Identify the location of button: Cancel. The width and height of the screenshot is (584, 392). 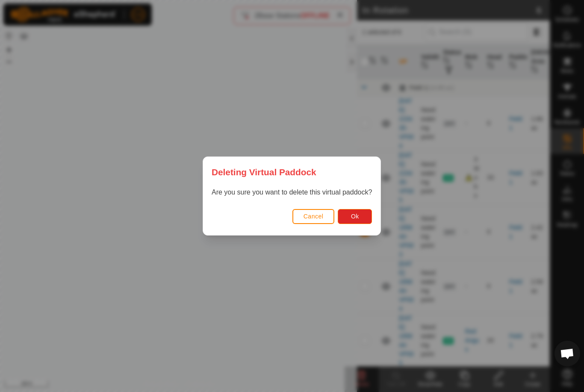
(314, 216).